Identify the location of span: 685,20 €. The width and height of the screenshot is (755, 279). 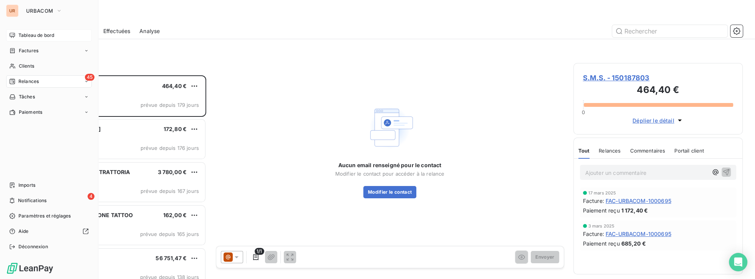
(633, 243).